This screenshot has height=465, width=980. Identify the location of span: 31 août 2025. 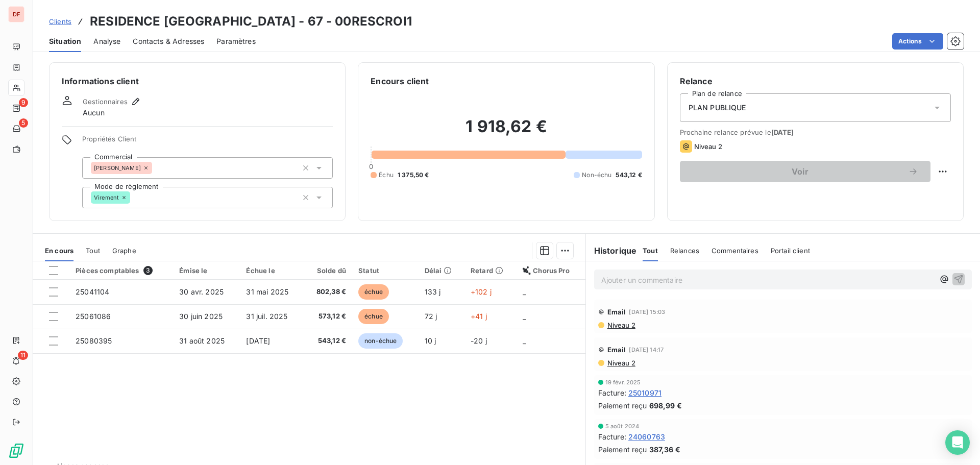
(201, 340).